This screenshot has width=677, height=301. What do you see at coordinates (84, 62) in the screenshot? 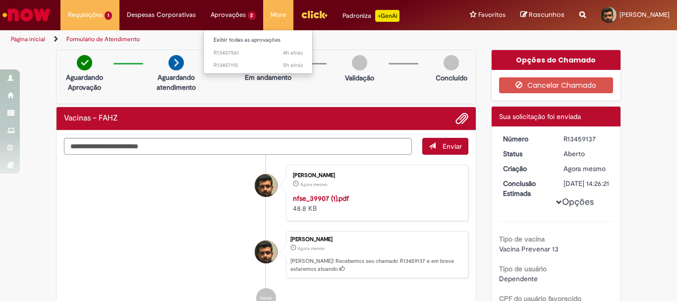
I see `img: check-circle-green.png` at bounding box center [84, 62].